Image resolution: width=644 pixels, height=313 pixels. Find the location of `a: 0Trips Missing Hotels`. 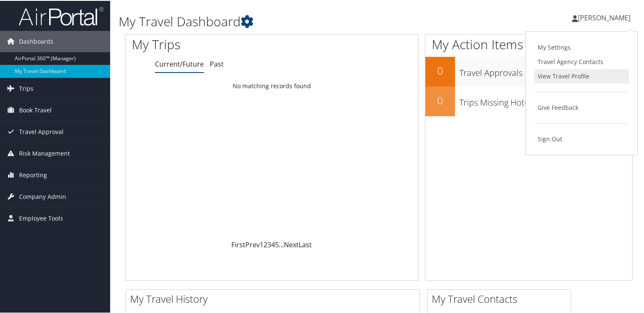

a: 0Trips Missing Hotels is located at coordinates (529, 101).